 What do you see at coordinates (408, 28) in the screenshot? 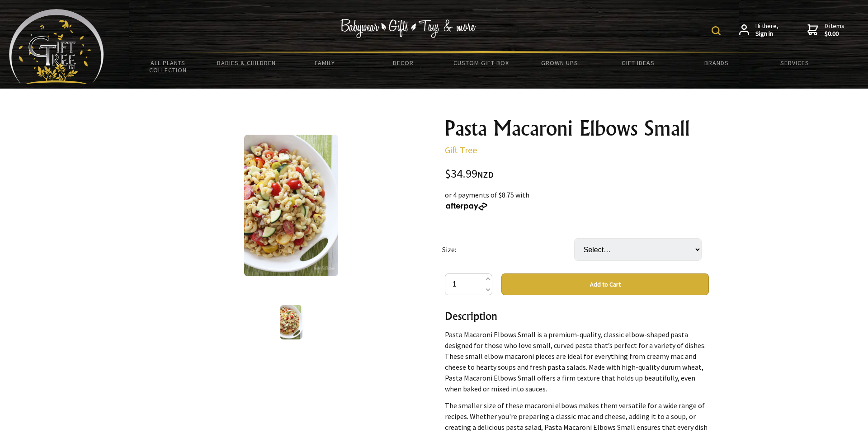
I see `img: Babywear - Gifts - Toys & more` at bounding box center [408, 28].